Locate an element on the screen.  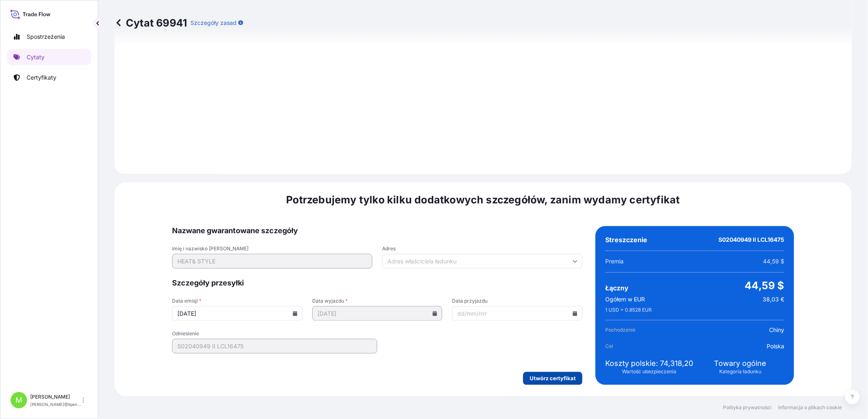
span: Nazwane gwarantowane szczegóły is located at coordinates (378, 231).